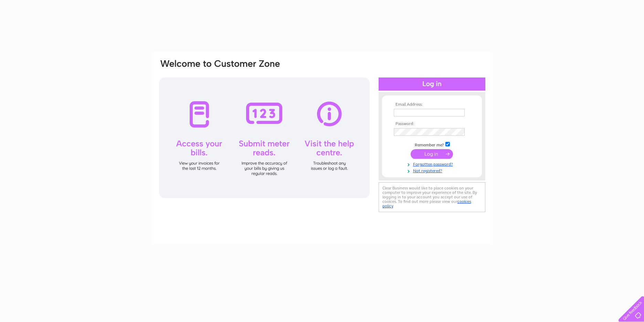 The image size is (644, 322). What do you see at coordinates (431, 154) in the screenshot?
I see `input: Submit` at bounding box center [431, 154].